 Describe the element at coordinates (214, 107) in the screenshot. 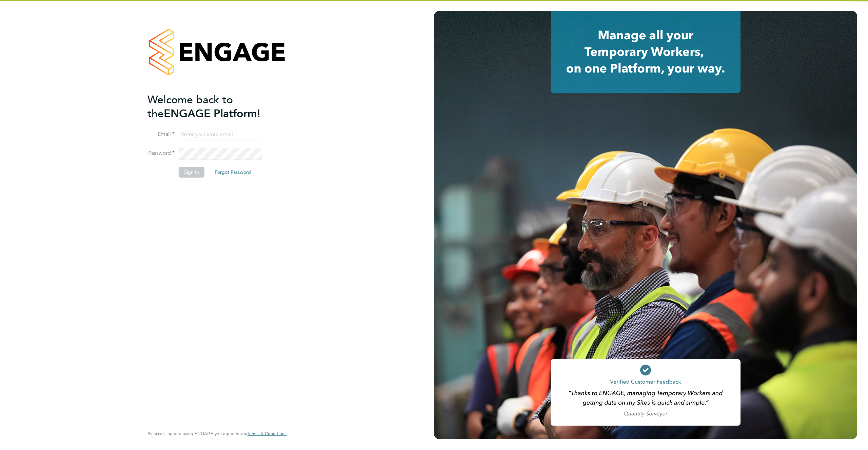

I see `h2: ENGAGE Platform!` at that location.